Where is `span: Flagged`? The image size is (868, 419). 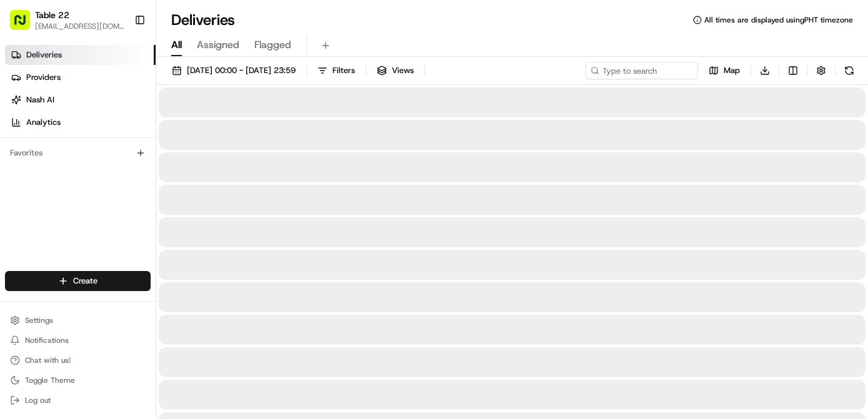 span: Flagged is located at coordinates (273, 45).